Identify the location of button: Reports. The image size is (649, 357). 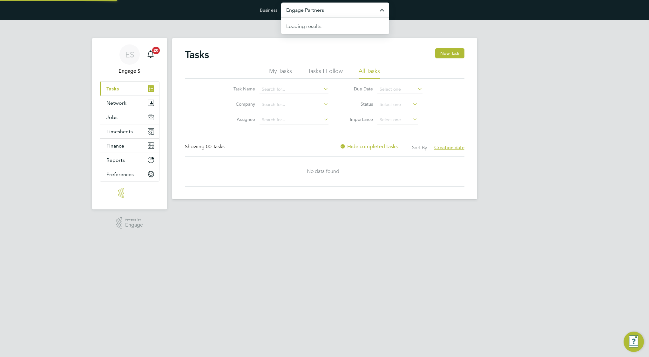
(130, 160).